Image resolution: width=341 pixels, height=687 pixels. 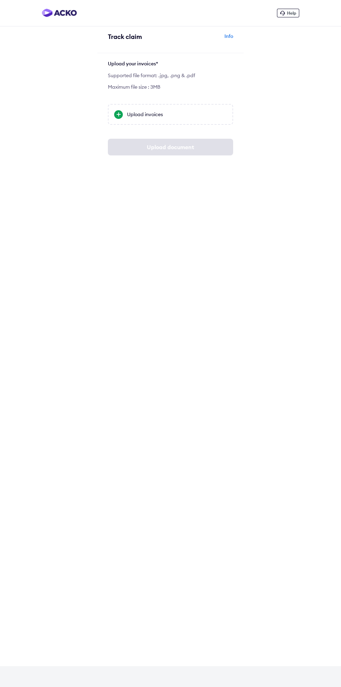 What do you see at coordinates (202, 39) in the screenshot?
I see `div: Info` at bounding box center [202, 39].